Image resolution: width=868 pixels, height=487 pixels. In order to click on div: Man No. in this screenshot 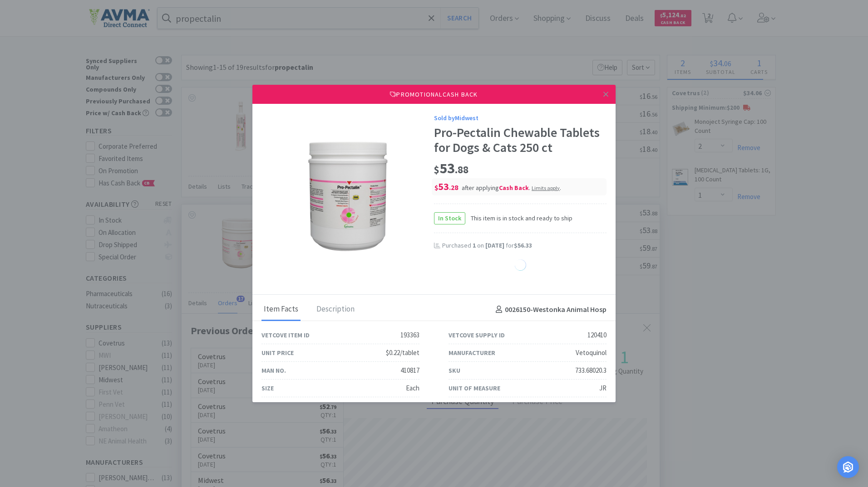, I will do `click(274, 371)`.